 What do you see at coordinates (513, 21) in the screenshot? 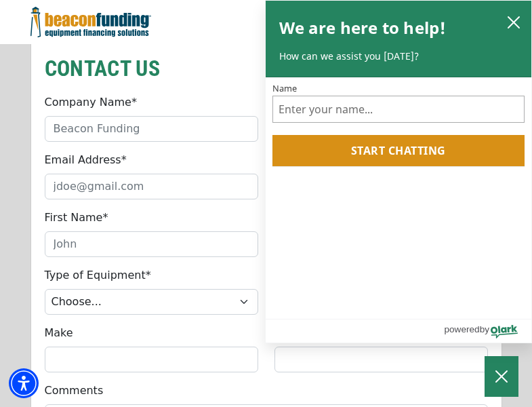
I see `button: close chatbox` at bounding box center [513, 21].